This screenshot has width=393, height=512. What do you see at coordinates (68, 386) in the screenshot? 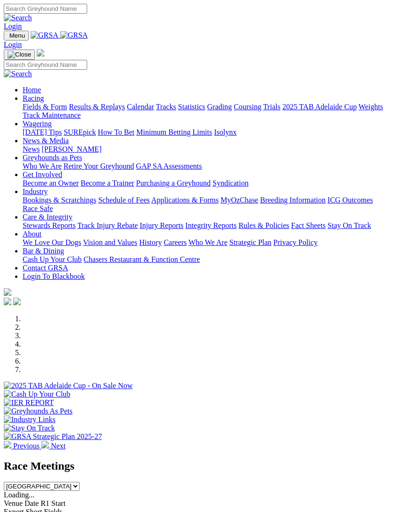
I see `img: 2025 TAB Adelaide Cup - On Sale Now` at bounding box center [68, 386].